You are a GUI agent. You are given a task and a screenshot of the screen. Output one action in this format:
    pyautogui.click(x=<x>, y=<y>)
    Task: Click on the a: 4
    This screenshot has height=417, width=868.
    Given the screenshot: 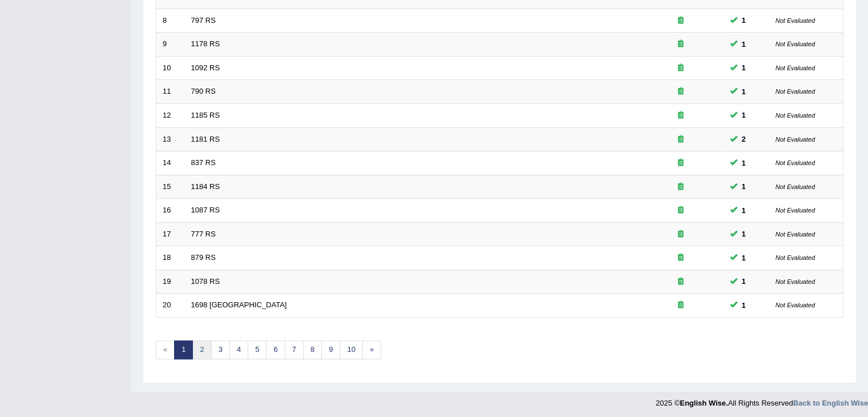 What is the action you would take?
    pyautogui.click(x=239, y=350)
    